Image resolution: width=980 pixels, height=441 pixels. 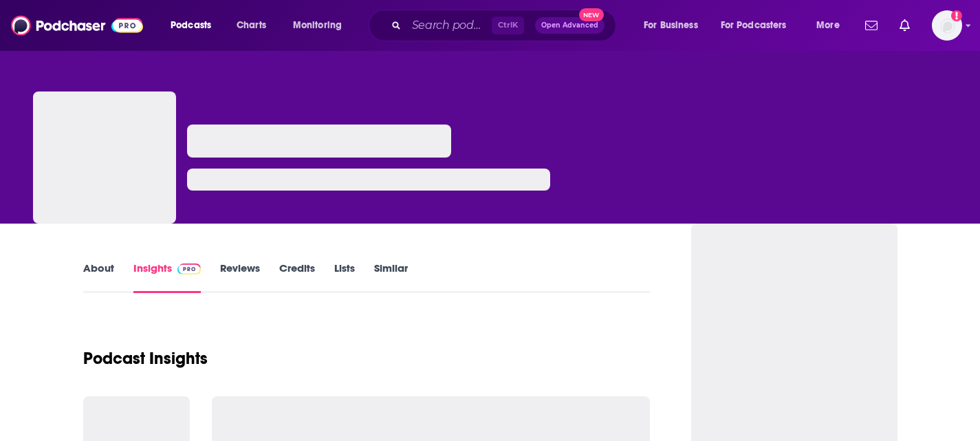 What do you see at coordinates (390, 277) in the screenshot?
I see `a: Similar` at bounding box center [390, 277].